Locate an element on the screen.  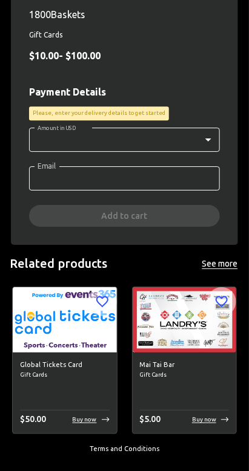
p: Please, enter your delivery details to get started is located at coordinates (99, 113).